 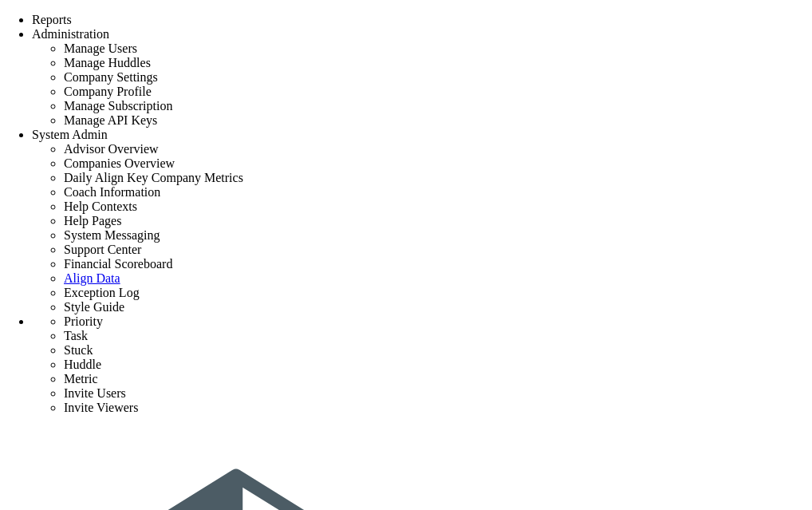 What do you see at coordinates (111, 76) in the screenshot?
I see `span: Company Settings` at bounding box center [111, 76].